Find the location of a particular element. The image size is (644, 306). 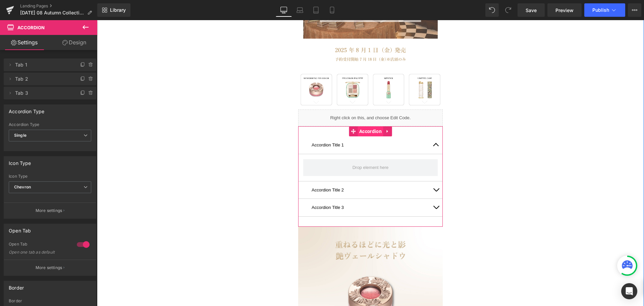

span: Tab 2 is located at coordinates (43, 79).